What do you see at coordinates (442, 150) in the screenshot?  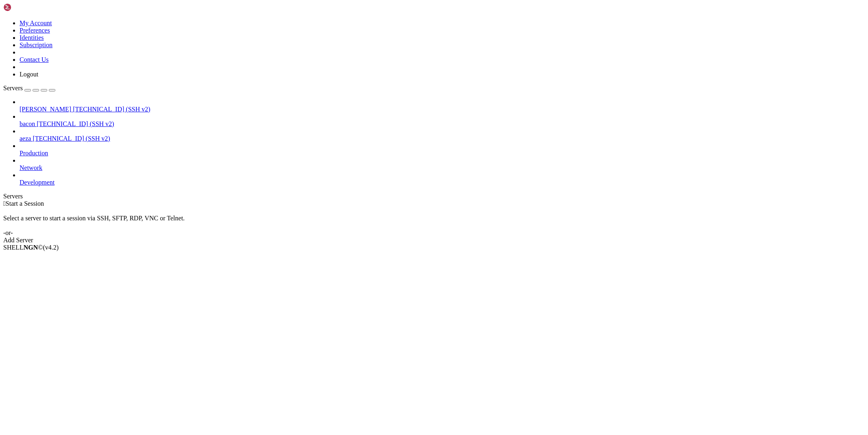 I see `li: Production` at bounding box center [442, 150].